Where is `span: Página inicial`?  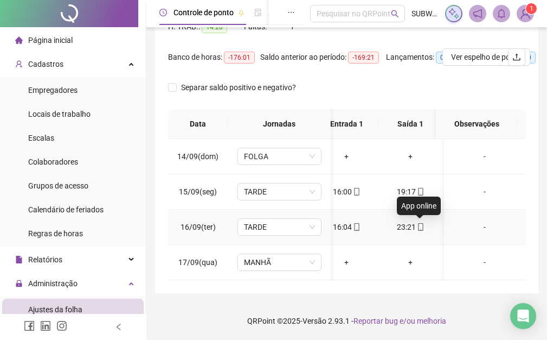 span: Página inicial is located at coordinates (50, 40).